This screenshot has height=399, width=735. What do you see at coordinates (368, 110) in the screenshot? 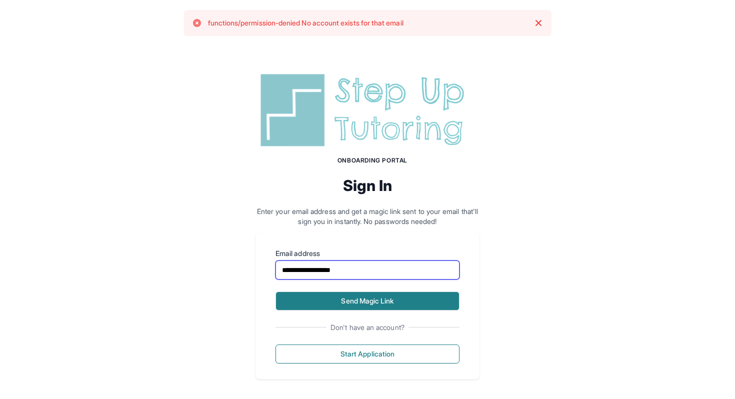
I see `img: Step Up Tutoring horizontal logo` at bounding box center [368, 110].